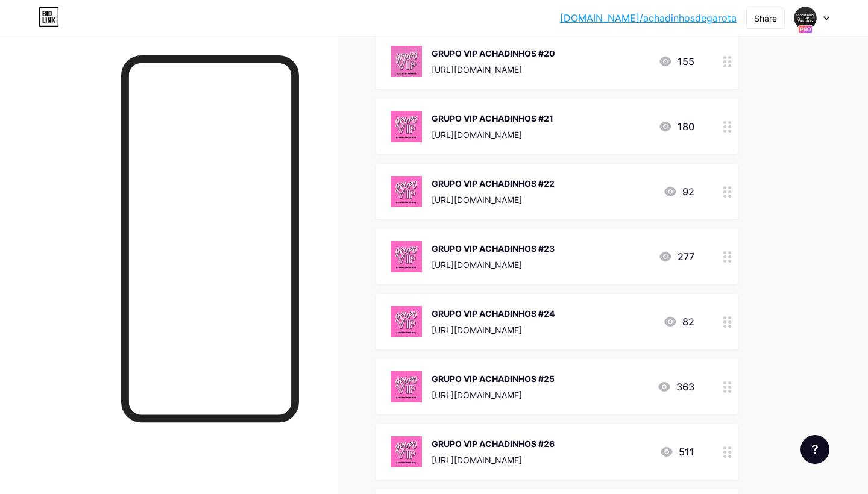  What do you see at coordinates (406, 192) in the screenshot?
I see `img: GRUPO VIP ACHADINHOS #22` at bounding box center [406, 192].